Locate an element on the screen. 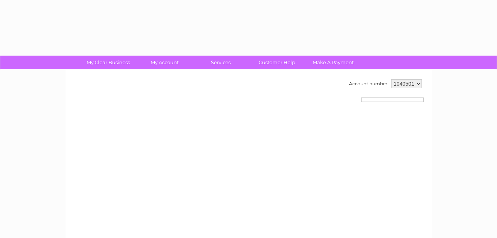 This screenshot has width=497, height=238. a: My Account is located at coordinates (164, 62).